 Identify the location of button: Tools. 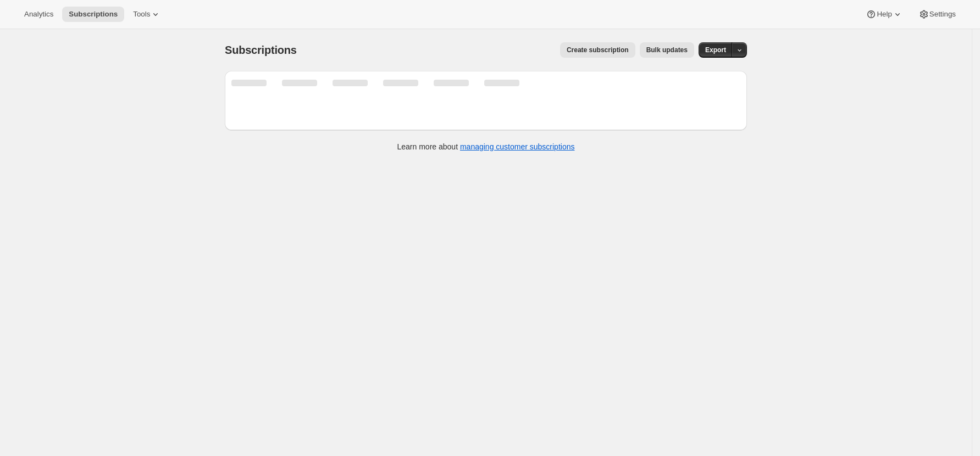
(147, 14).